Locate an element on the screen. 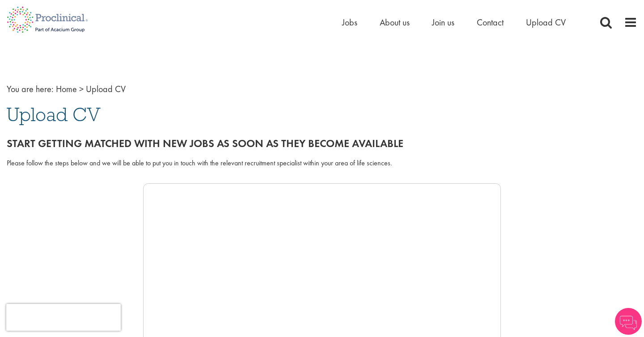  a: Upload CV is located at coordinates (546, 22).